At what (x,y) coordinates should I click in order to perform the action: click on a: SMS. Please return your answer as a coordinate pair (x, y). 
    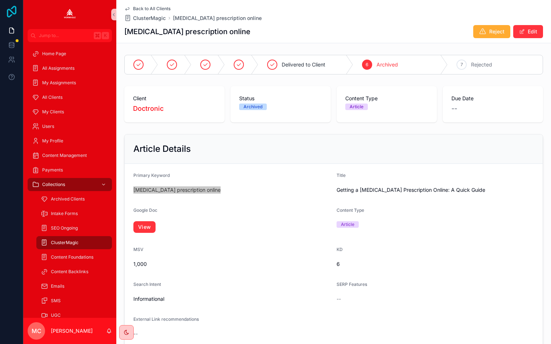
    Looking at the image, I should click on (74, 301).